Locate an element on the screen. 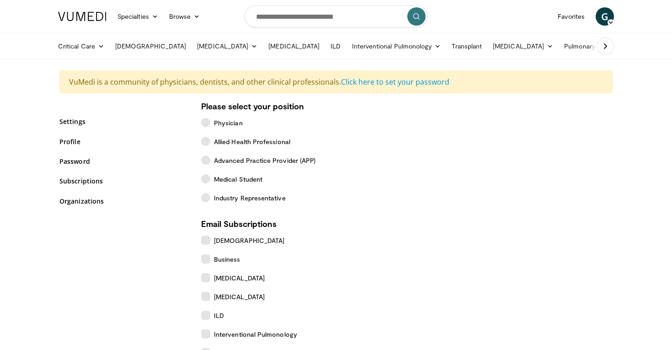 This screenshot has height=350, width=672. strong: Please select your position is located at coordinates (252, 106).